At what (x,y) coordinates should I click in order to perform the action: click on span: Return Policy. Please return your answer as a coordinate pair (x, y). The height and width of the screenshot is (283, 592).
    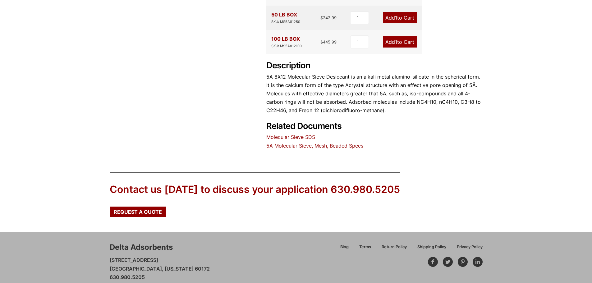
    Looking at the image, I should click on (394, 247).